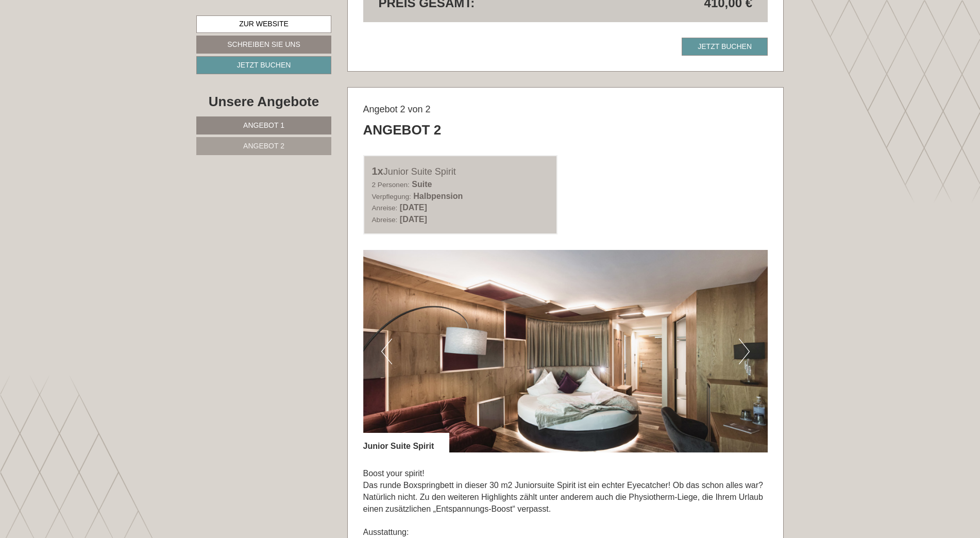  Describe the element at coordinates (566, 351) in the screenshot. I see `img: image` at that location.